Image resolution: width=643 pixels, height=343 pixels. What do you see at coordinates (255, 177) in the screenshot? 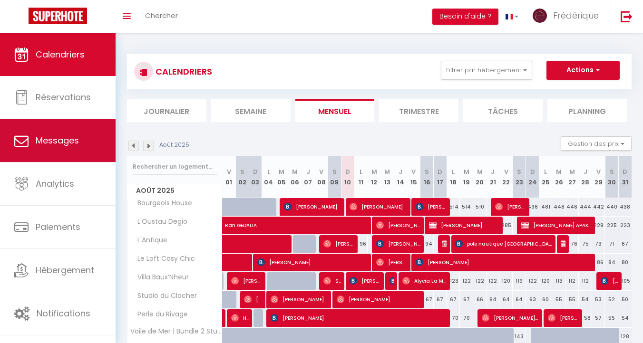
I see `th: 03` at bounding box center [255, 177].